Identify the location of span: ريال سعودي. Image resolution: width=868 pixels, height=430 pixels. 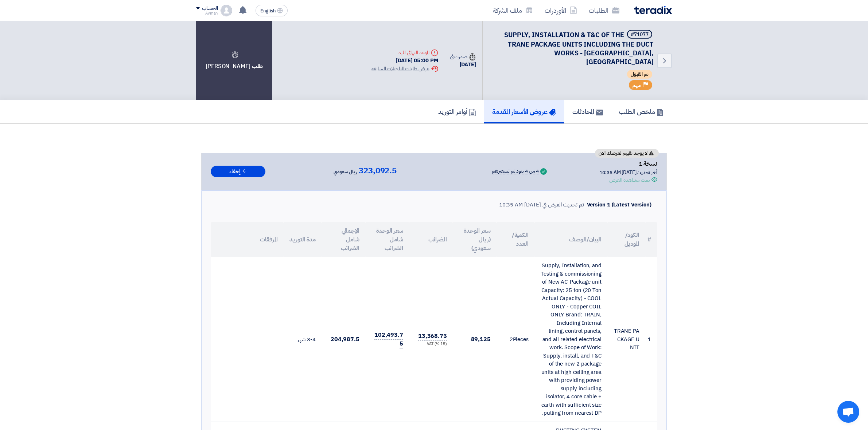
(345, 172).